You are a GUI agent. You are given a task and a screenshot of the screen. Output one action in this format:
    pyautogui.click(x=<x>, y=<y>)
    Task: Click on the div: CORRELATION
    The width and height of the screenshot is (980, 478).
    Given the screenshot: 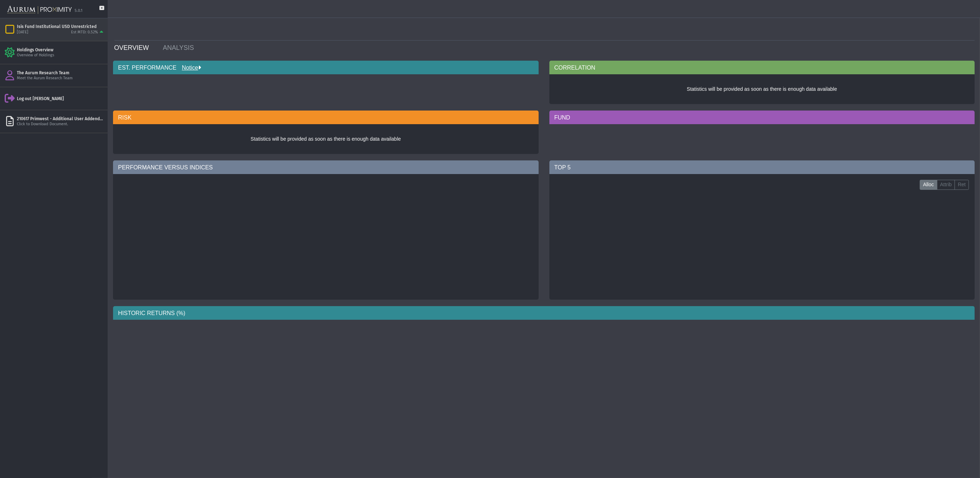 What is the action you would take?
    pyautogui.click(x=762, y=67)
    